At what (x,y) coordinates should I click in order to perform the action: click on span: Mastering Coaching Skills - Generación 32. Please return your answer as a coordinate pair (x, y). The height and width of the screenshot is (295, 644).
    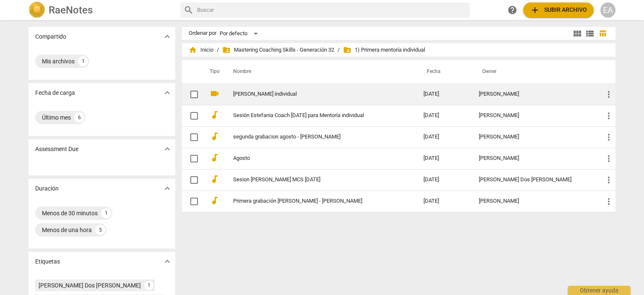
    Looking at the image, I should click on (278, 50).